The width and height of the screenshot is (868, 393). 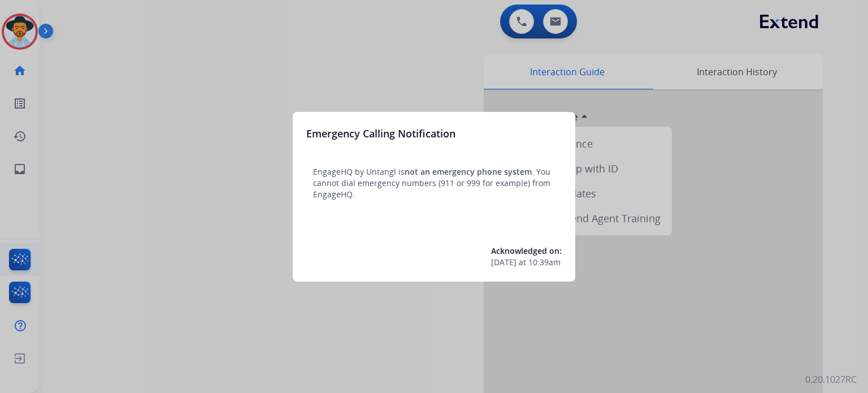 I want to click on span: not an emergency phone system, so click(x=468, y=171).